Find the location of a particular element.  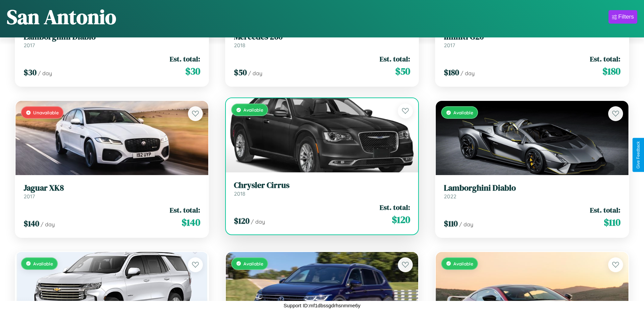

div: Give Feedback is located at coordinates (638, 155).